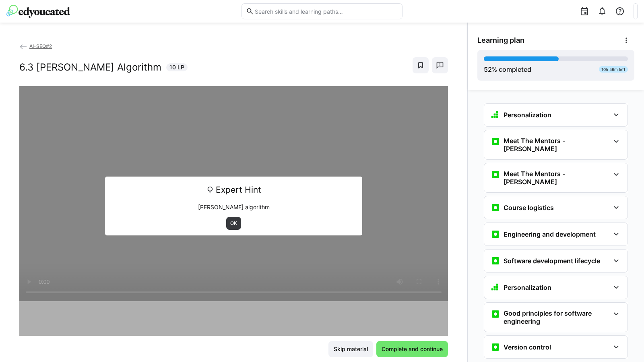  What do you see at coordinates (550, 234) in the screenshot?
I see `h3: Engineering and development` at bounding box center [550, 234].